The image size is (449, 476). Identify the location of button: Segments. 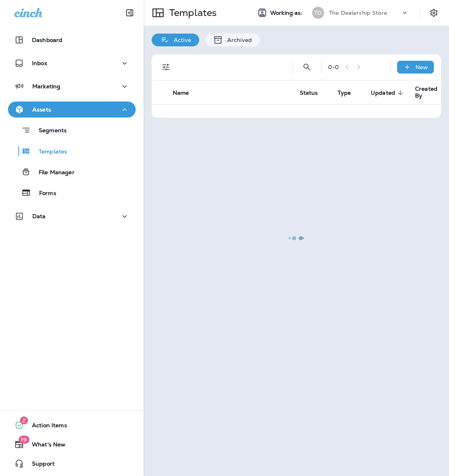
(72, 130).